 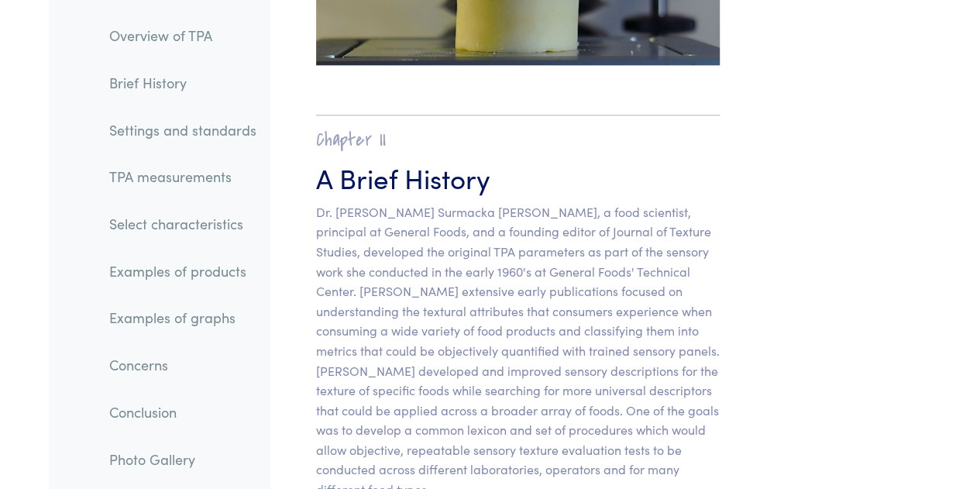 What do you see at coordinates (183, 36) in the screenshot?
I see `a: Overview of TPA` at bounding box center [183, 36].